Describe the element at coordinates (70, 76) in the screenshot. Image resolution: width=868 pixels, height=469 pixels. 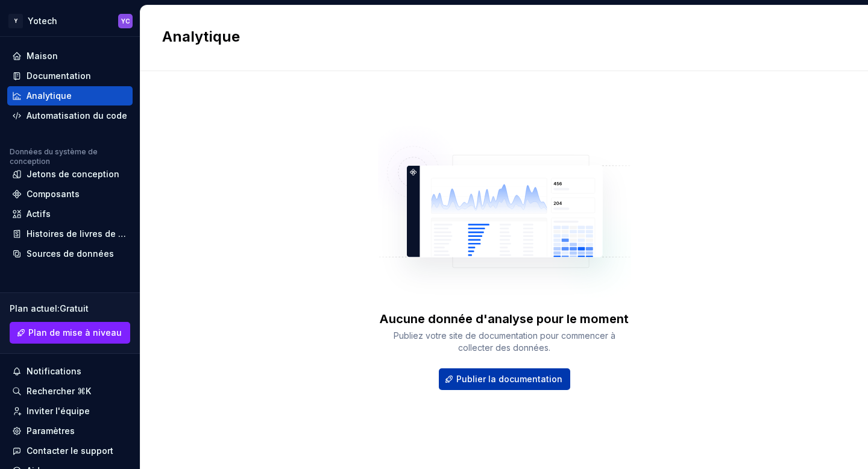
I see `a: Documentation` at that location.